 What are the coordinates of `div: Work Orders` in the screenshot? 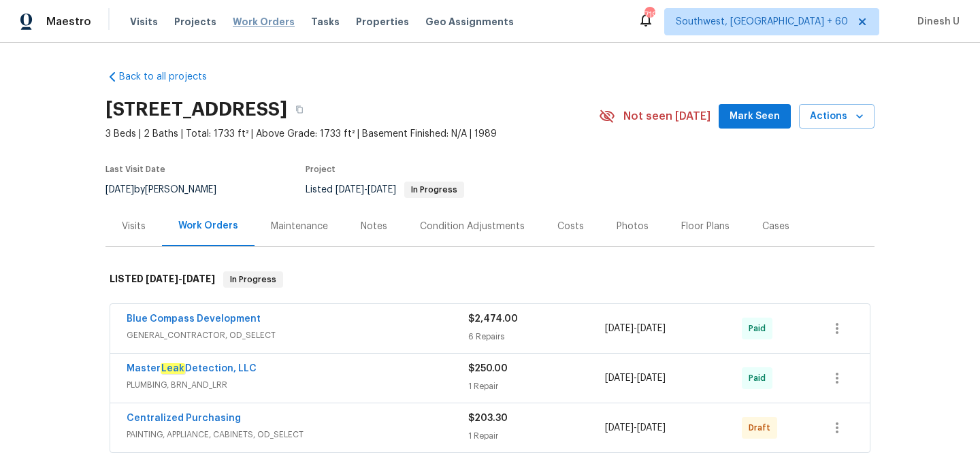 It's located at (209, 226).